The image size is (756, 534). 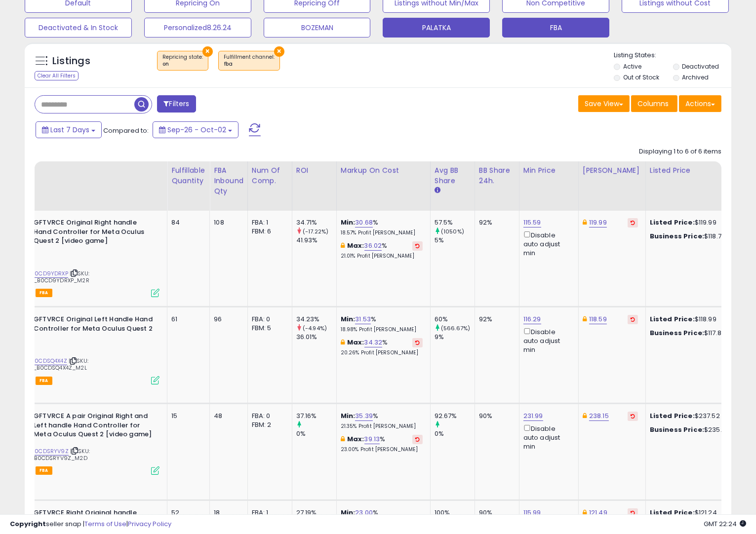 I want to click on div: 36.01%, so click(x=316, y=337).